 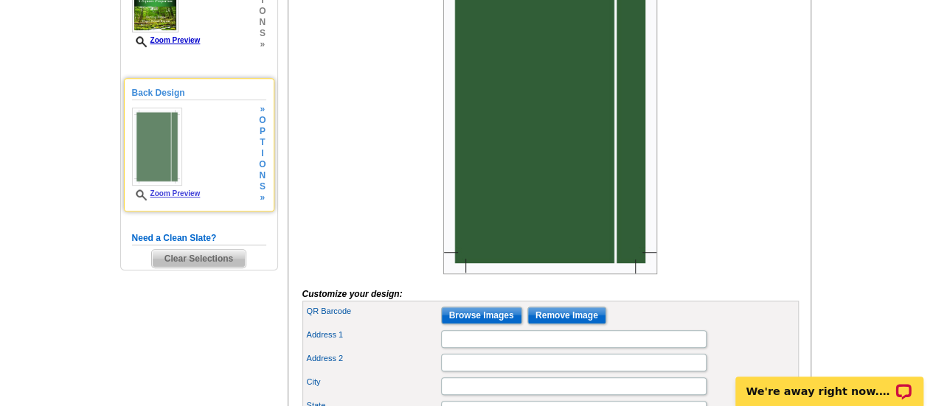 What do you see at coordinates (566, 316) in the screenshot?
I see `input: Remove Image` at bounding box center [566, 316].